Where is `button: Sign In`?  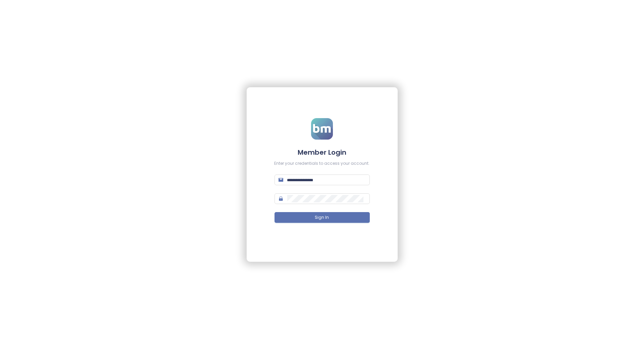 button: Sign In is located at coordinates (322, 217).